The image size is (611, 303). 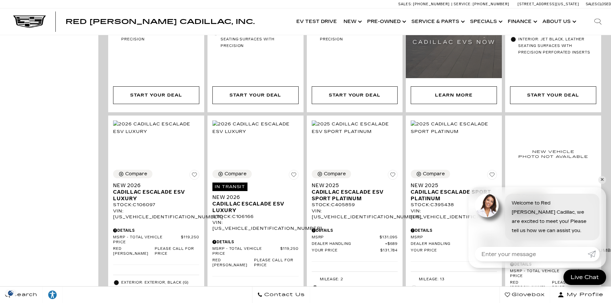 What do you see at coordinates (553, 273) in the screenshot?
I see `a: MSRP - Total Vehicle Price $132,685` at bounding box center [553, 273].